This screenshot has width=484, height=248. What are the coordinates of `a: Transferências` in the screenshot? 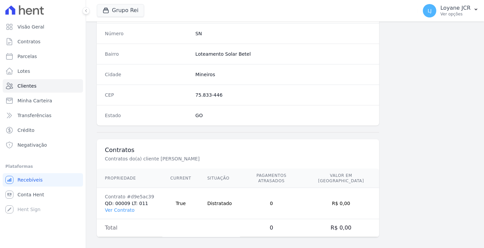 It's located at (43, 116).